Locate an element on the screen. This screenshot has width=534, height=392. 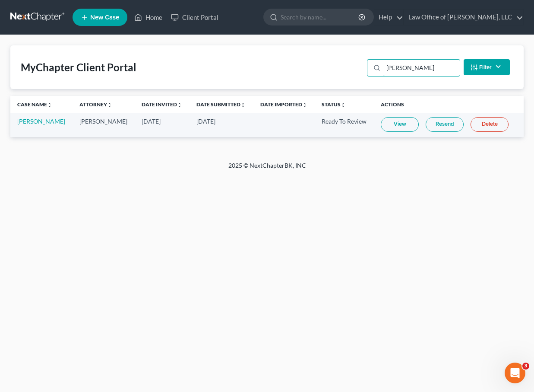
a: Date Submittedunfold_more is located at coordinates (221, 104).